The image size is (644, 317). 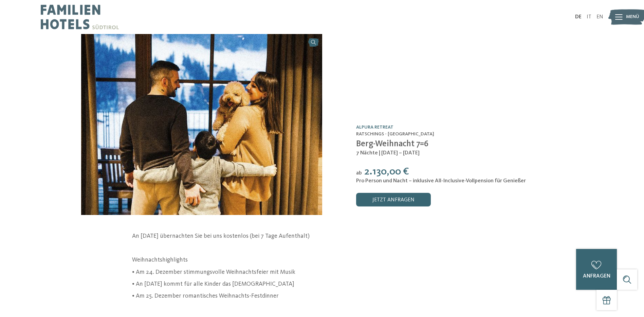 What do you see at coordinates (375, 127) in the screenshot?
I see `a: Alpura Retreat` at bounding box center [375, 127].